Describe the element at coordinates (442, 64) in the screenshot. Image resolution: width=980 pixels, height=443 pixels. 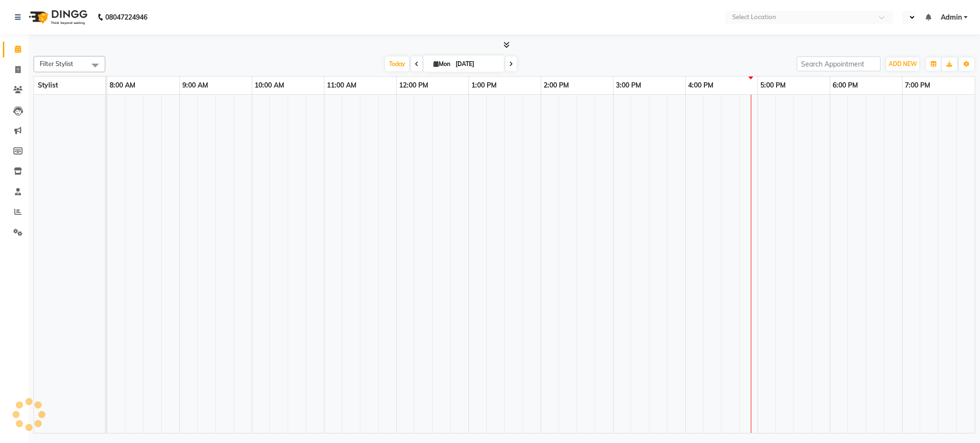
I see `span: Mon` at that location.